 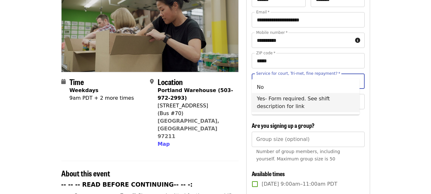 I want to click on span: About this event, so click(x=85, y=173).